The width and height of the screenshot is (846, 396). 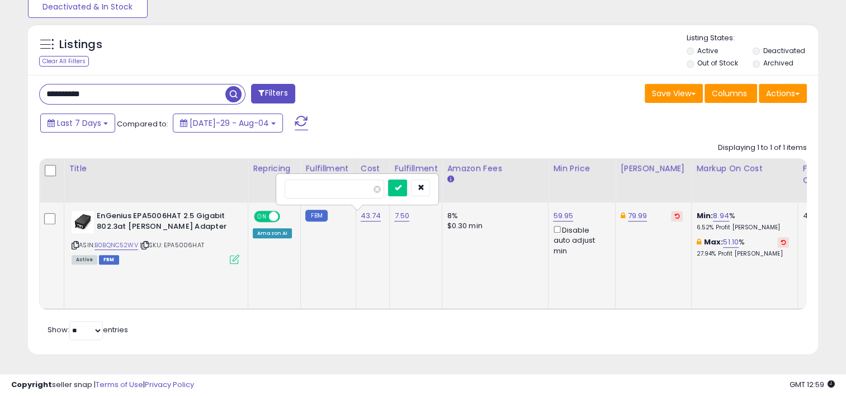 What do you see at coordinates (416, 175) in the screenshot?
I see `div: Fulfillment Cost` at bounding box center [416, 175].